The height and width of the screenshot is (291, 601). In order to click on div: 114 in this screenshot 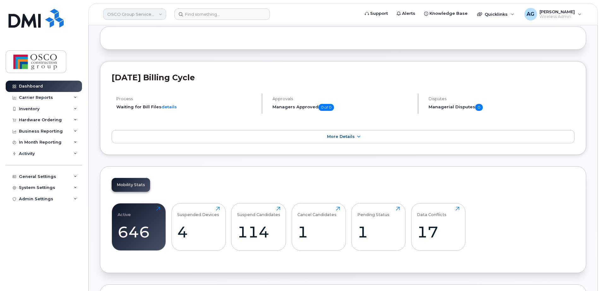, I will do `click(258, 232)`.